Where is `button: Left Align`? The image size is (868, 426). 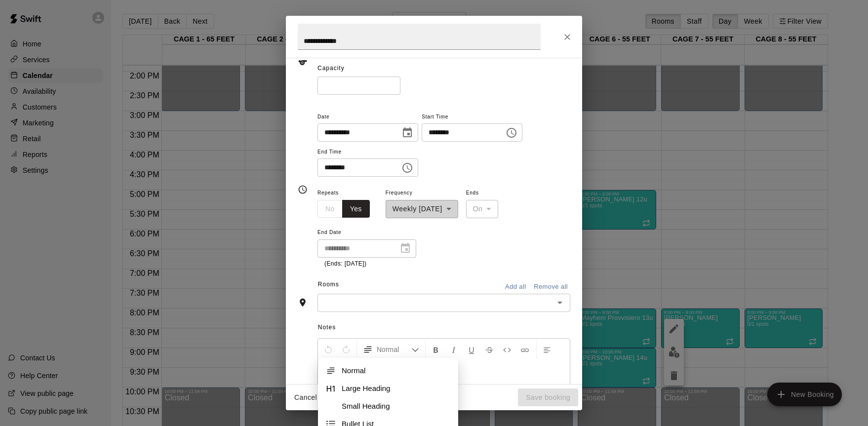 button: Left Align is located at coordinates (547, 350).